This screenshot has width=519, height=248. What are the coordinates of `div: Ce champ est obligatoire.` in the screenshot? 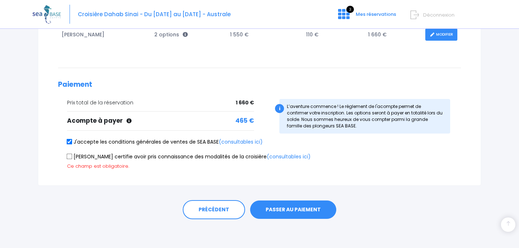 It's located at (261, 166).